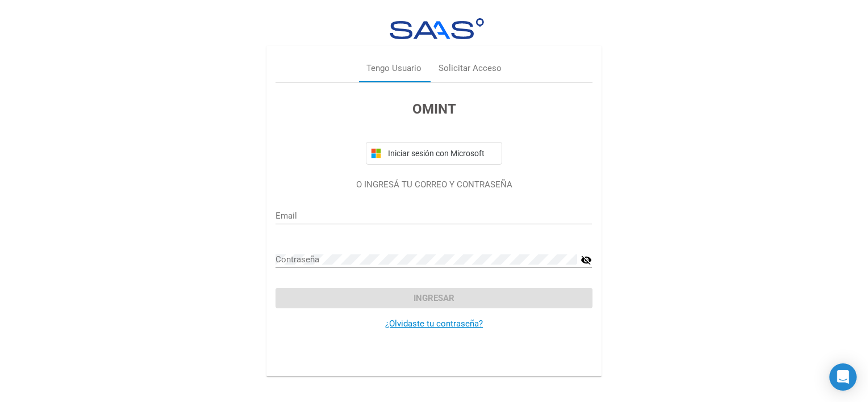 The height and width of the screenshot is (402, 868). I want to click on mat-icon: visibility_off, so click(586, 260).